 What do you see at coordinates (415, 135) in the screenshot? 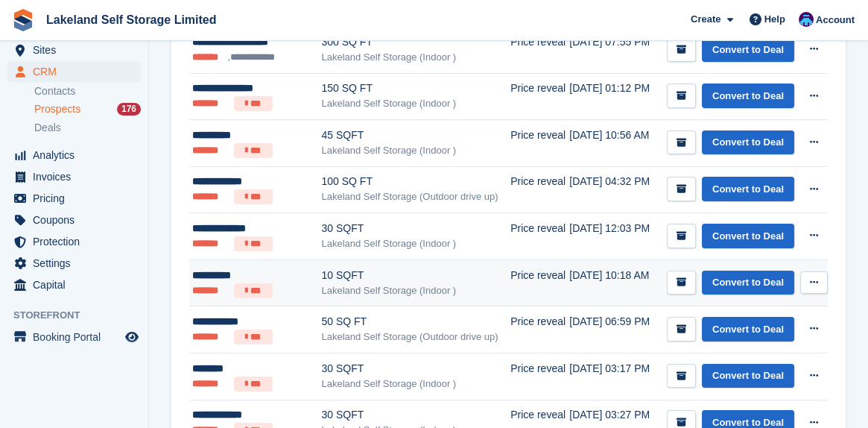
I see `div: 45 SQFT` at bounding box center [415, 135].